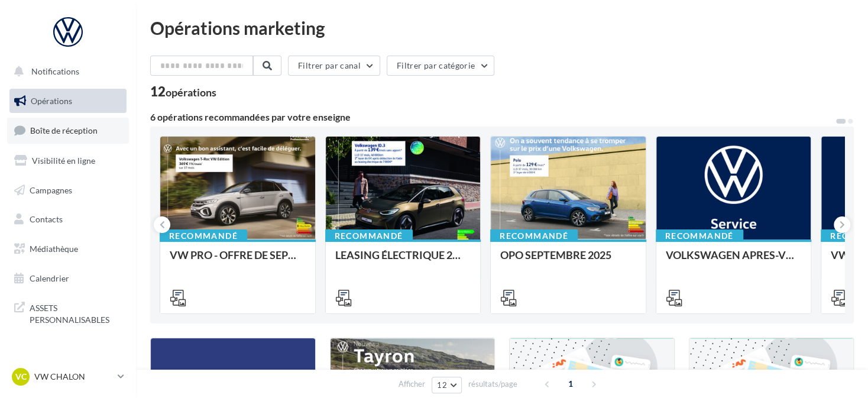 This screenshot has height=398, width=868. I want to click on a: Boîte de réception, so click(68, 130).